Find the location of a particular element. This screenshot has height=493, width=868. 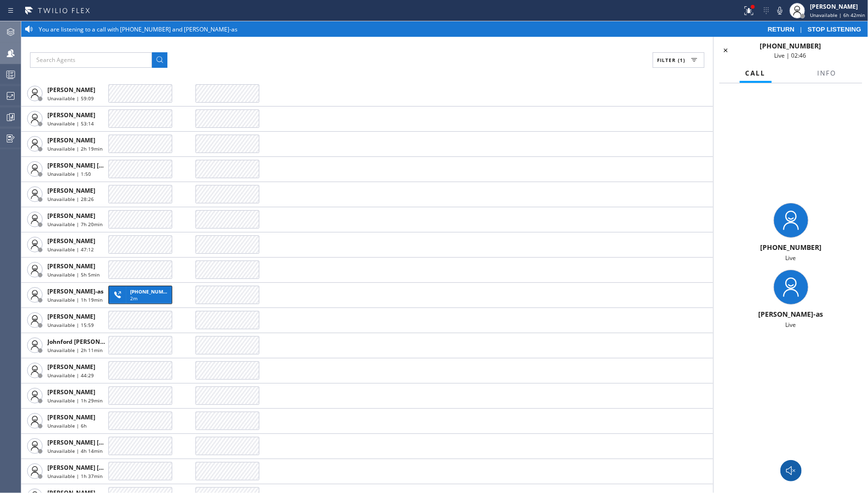

span: Unavailable | 59:09 is located at coordinates (71, 99).